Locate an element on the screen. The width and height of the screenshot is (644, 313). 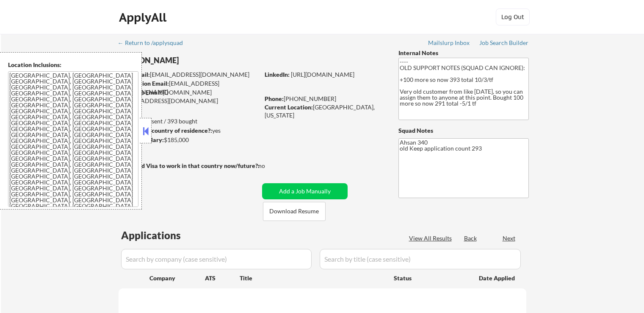
div: Status is located at coordinates (430, 278).